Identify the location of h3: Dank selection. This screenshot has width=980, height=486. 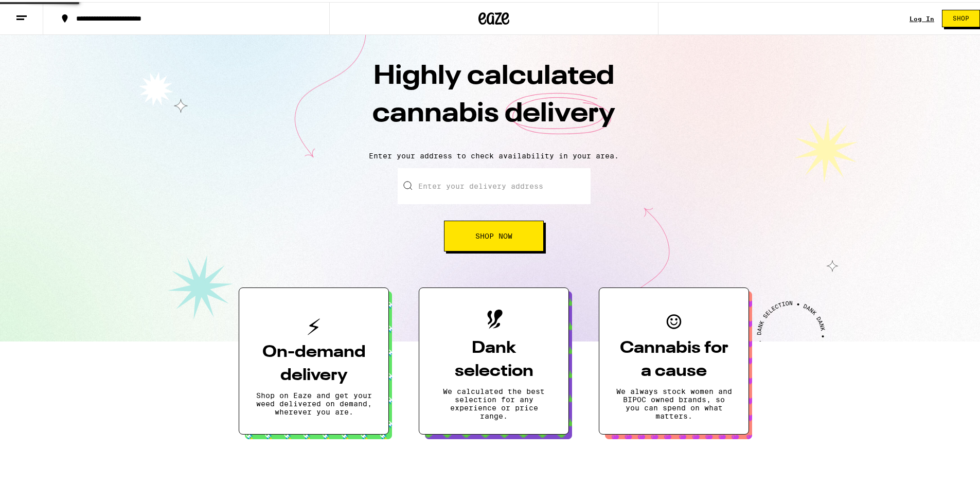
(494, 358).